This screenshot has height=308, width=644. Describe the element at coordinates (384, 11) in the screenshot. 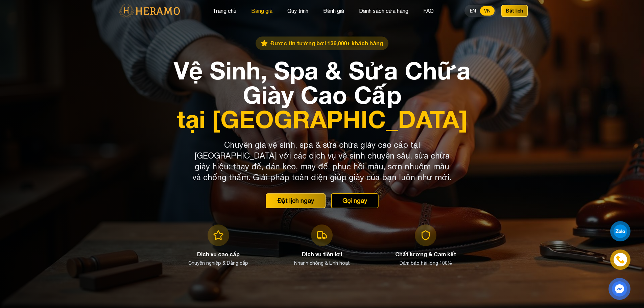

I see `button: Danh sách cửa hàng` at that location.